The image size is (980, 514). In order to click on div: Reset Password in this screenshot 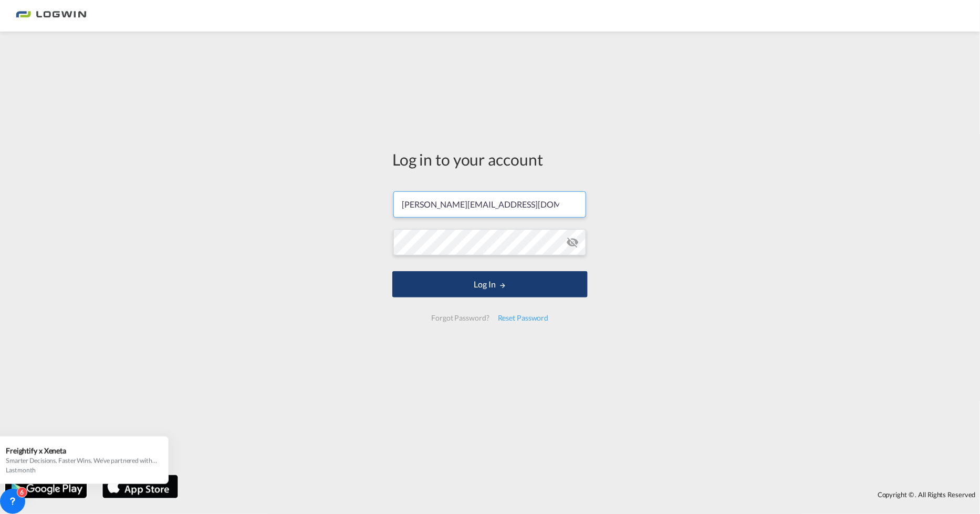, I will do `click(523, 317)`.